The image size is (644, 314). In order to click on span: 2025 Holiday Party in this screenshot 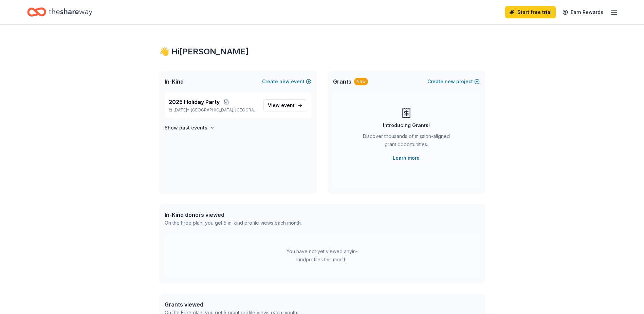, I will do `click(194, 102)`.